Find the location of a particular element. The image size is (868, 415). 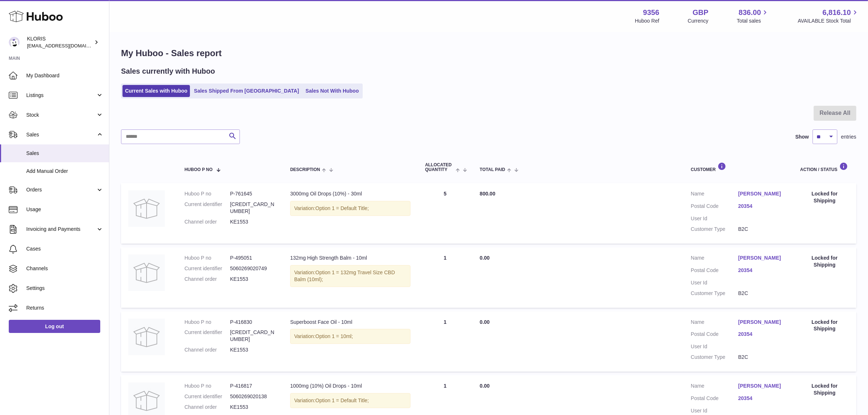

div: 132mg High Strength Balm - 10ml is located at coordinates (350, 258).